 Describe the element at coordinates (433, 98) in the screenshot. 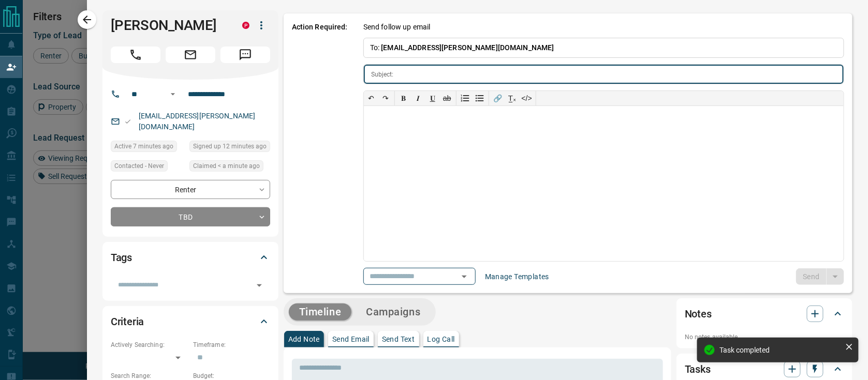

I see `span: 𝐔` at that location.